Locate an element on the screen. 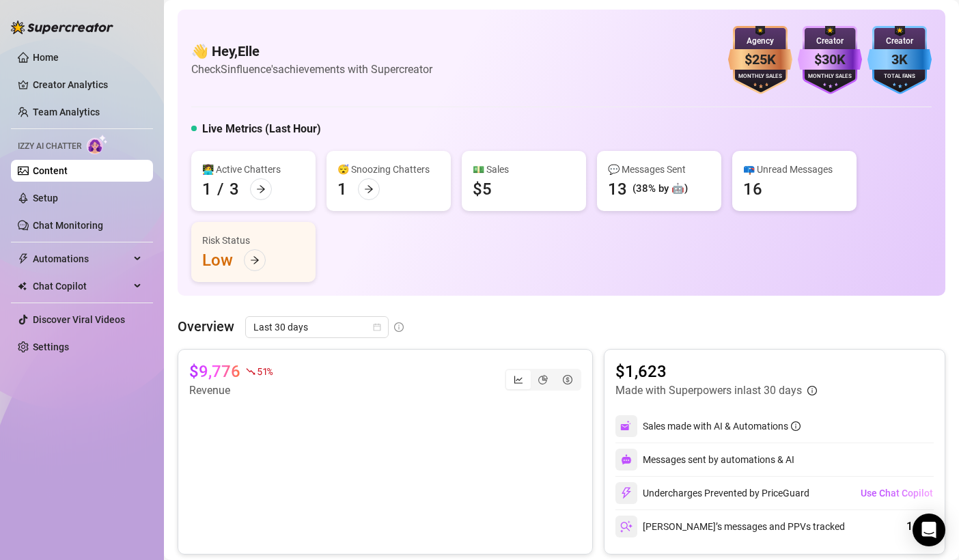 The height and width of the screenshot is (560, 959). div: Total Fans is located at coordinates (900, 76).